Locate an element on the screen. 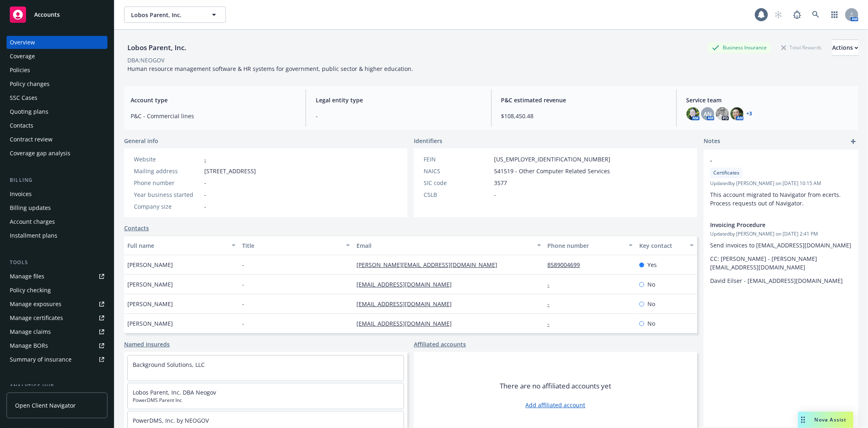 The width and height of the screenshot is (868, 428). div: Drag to move is located at coordinates (803, 419).